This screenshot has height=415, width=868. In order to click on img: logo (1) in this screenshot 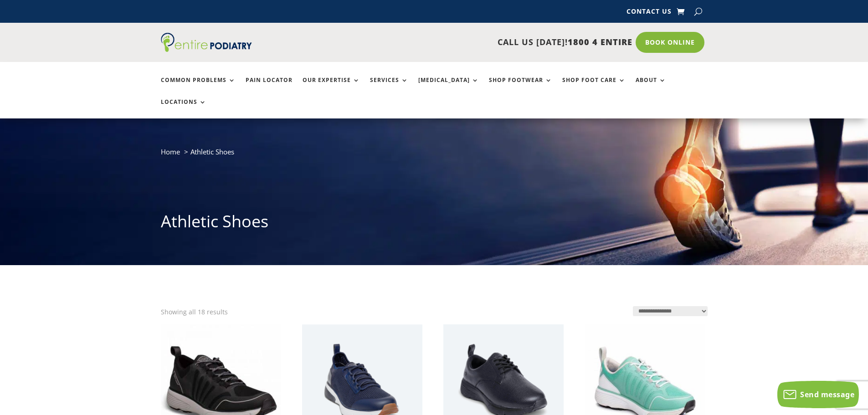, I will do `click(206, 42)`.